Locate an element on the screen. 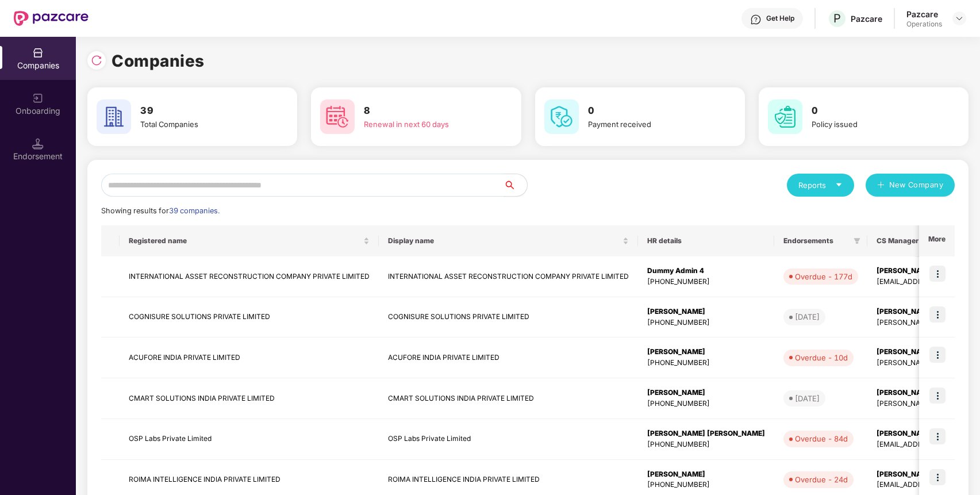 Image resolution: width=980 pixels, height=495 pixels. div: Dummy Admin 4 is located at coordinates (706, 271).